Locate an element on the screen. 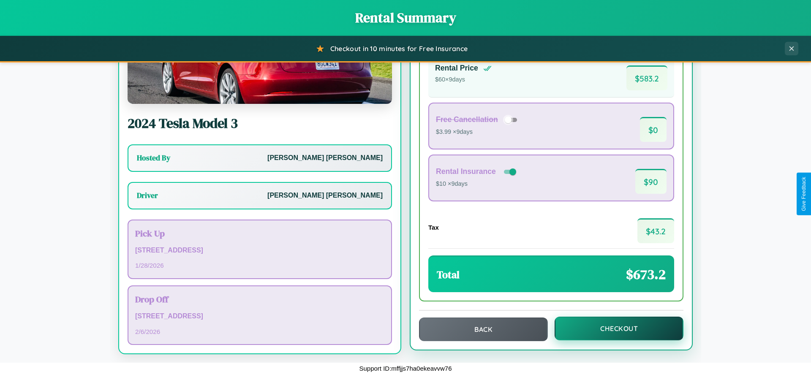  span: $ 673.2 is located at coordinates (646, 274).